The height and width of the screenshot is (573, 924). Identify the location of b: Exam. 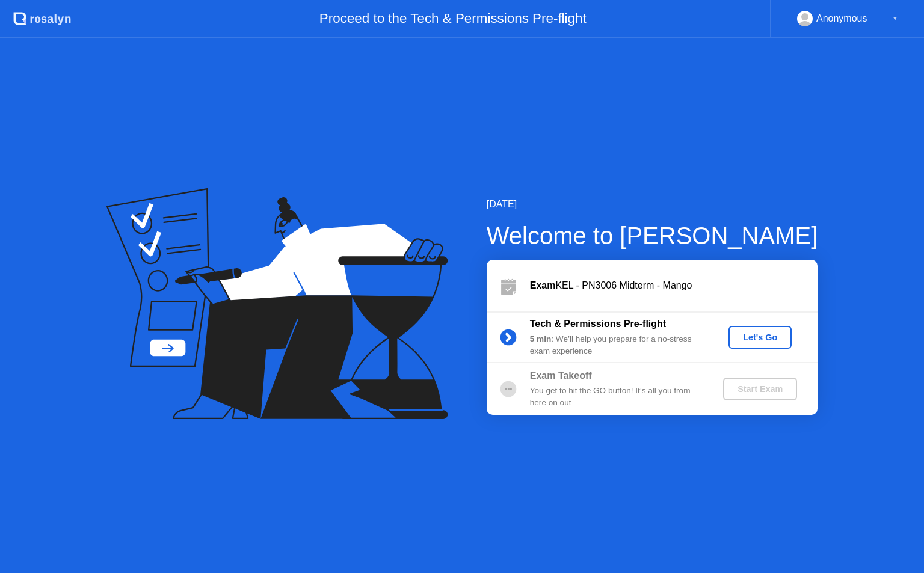
(542, 285).